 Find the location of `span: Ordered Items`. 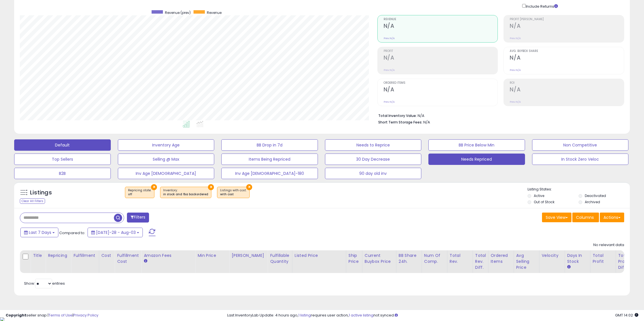

span: Ordered Items is located at coordinates (441, 83).